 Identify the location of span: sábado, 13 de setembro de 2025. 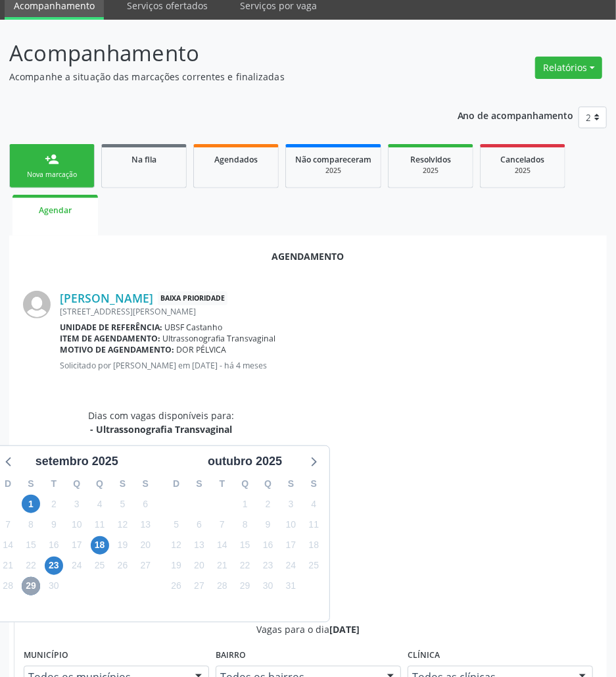
(145, 524).